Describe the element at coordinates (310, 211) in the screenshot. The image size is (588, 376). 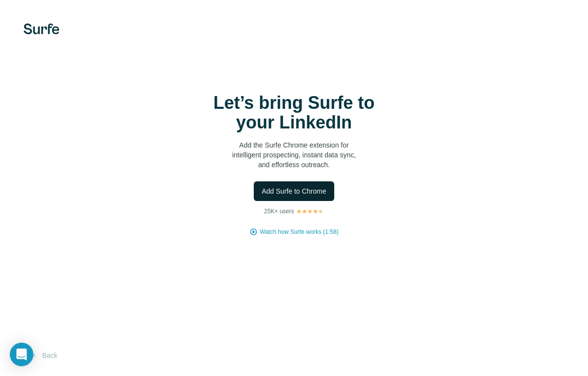
I see `img: Rating Stars` at that location.